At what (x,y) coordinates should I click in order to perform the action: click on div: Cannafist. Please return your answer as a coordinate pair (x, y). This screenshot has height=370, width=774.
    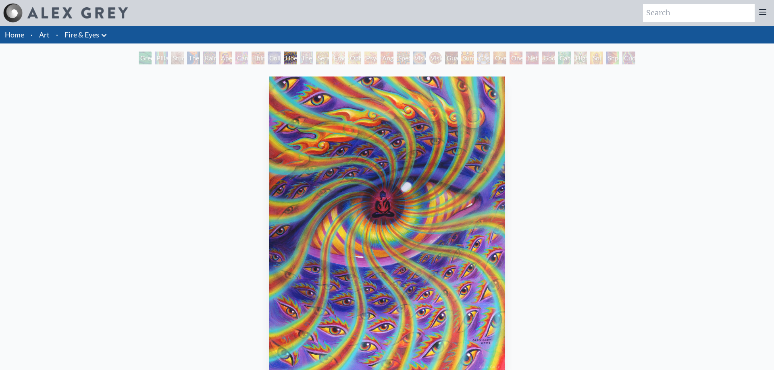
    Looking at the image, I should click on (564, 58).